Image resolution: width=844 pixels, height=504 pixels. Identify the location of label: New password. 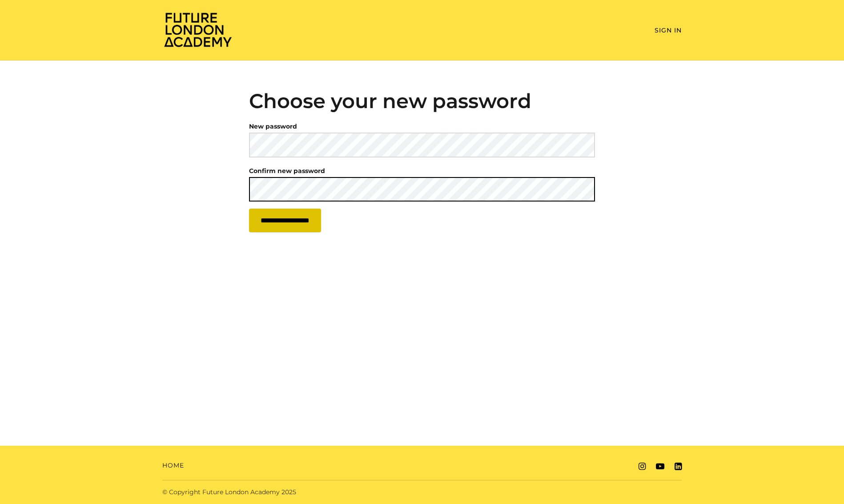
(273, 126).